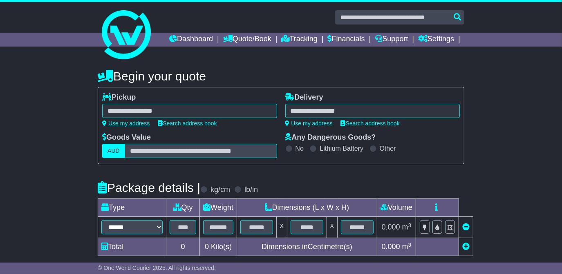 This screenshot has height=274, width=562. I want to click on td: Dimensions (L x W x H), so click(306, 208).